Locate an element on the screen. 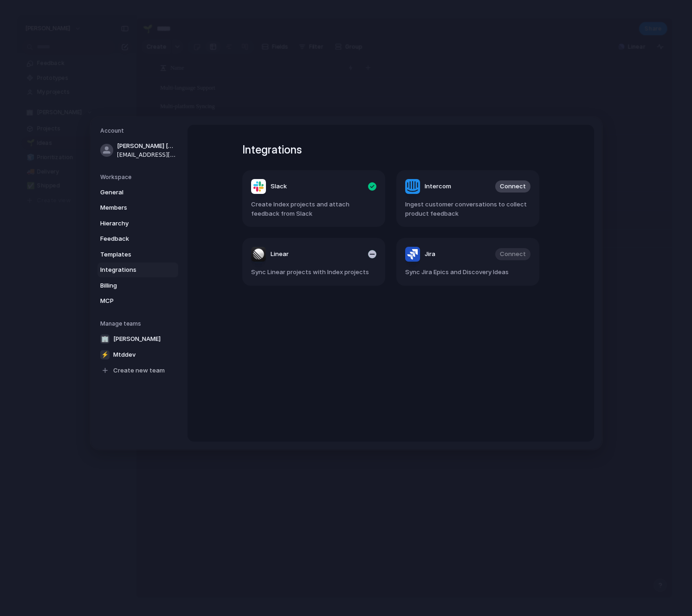 The image size is (692, 616). h5: Manage teams is located at coordinates (139, 324).